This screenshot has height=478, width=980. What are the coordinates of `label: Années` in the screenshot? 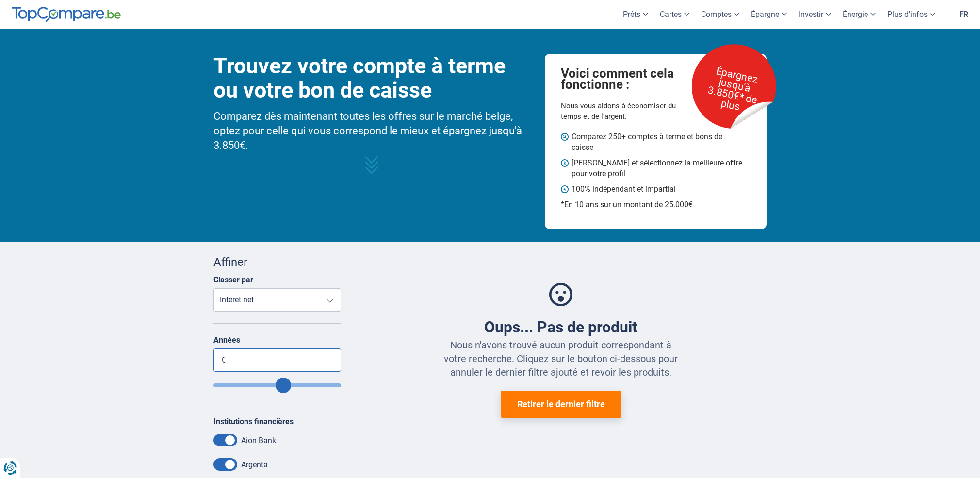 It's located at (277, 339).